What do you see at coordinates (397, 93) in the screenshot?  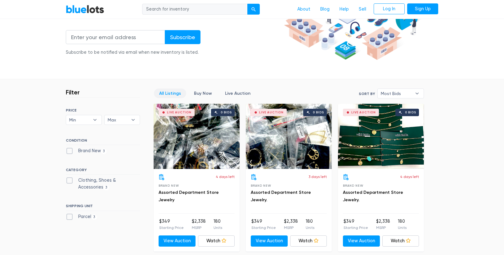 I see `span: Most Bids` at bounding box center [397, 93].